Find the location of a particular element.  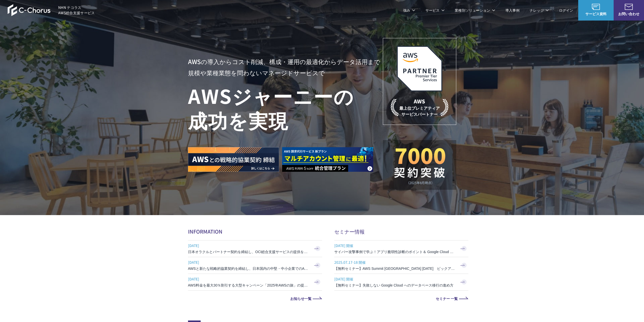

h2: INFORMATION is located at coordinates (255, 232).